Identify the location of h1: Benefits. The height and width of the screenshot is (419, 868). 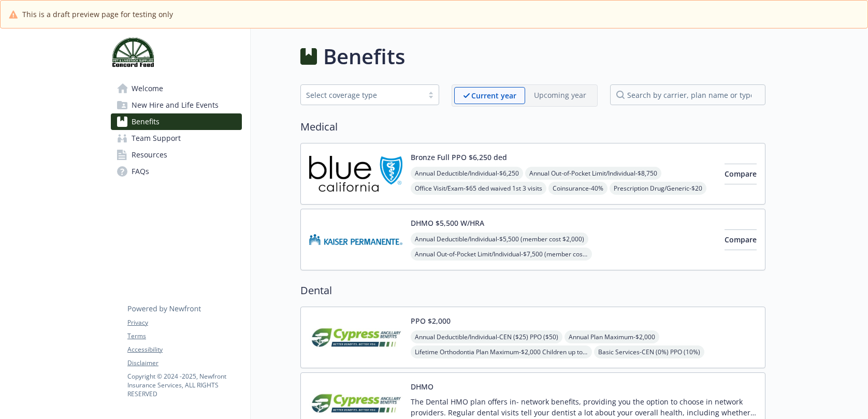
(364, 57).